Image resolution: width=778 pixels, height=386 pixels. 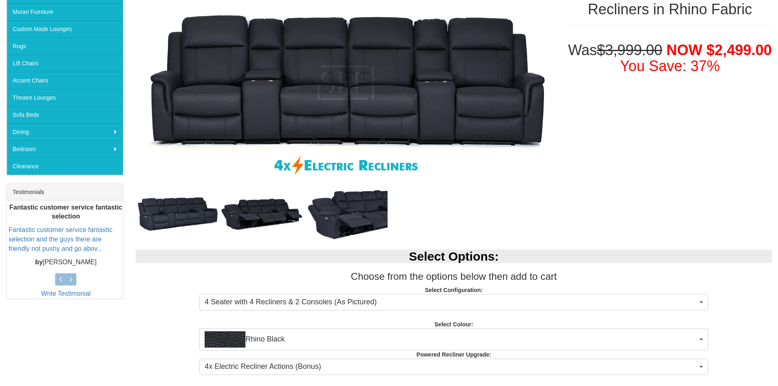 I want to click on a: Clearance, so click(x=65, y=166).